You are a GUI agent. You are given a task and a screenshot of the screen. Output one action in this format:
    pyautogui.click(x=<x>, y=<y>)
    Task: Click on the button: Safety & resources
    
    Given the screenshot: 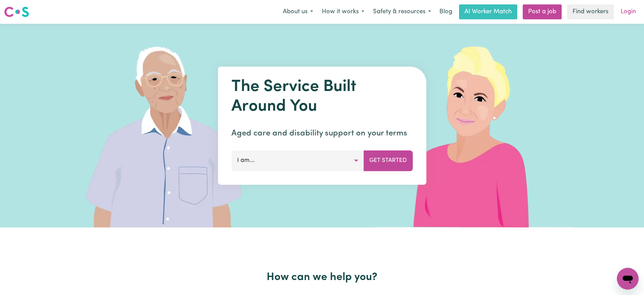 What is the action you would take?
    pyautogui.click(x=402, y=12)
    